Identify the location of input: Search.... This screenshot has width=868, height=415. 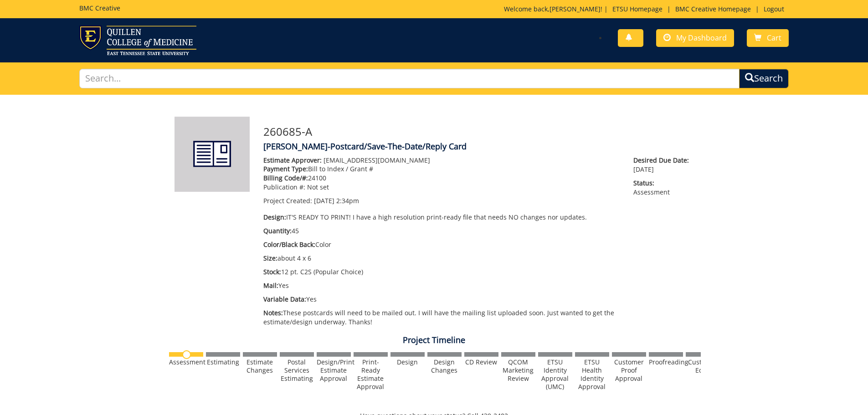
(410, 79).